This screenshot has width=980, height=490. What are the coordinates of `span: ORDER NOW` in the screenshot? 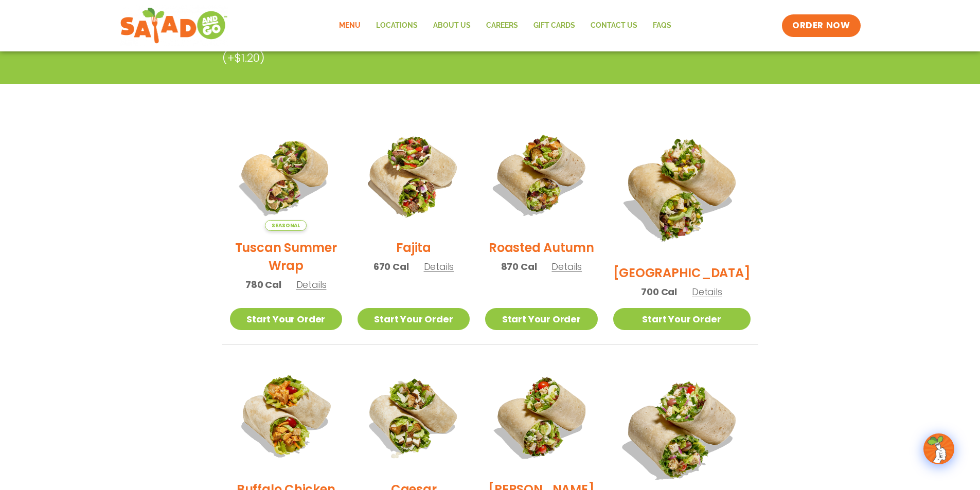 It's located at (821, 26).